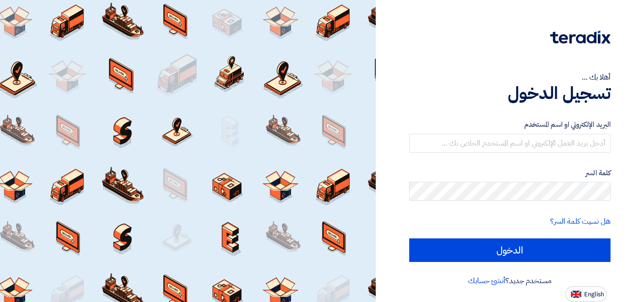 Image resolution: width=644 pixels, height=302 pixels. What do you see at coordinates (510, 93) in the screenshot?
I see `h1: تسجيل الدخول` at bounding box center [510, 93].